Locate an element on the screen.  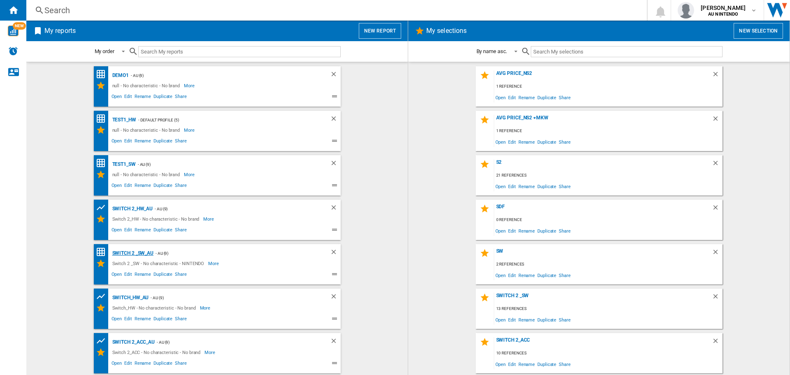
div: Switch_HW - No characteristic - No brand is located at coordinates (155, 308).